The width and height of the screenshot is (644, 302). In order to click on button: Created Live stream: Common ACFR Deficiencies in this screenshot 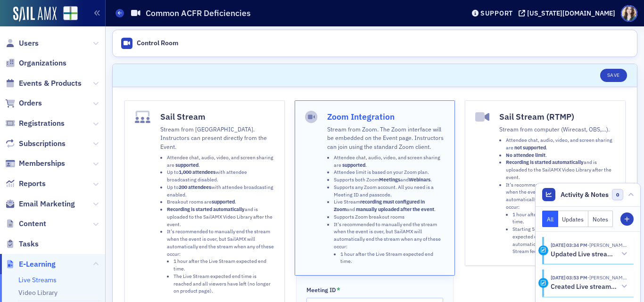, I will do `click(588, 287)`.